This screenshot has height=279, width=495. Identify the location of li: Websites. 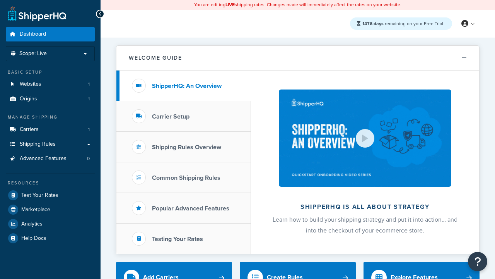
(50, 84).